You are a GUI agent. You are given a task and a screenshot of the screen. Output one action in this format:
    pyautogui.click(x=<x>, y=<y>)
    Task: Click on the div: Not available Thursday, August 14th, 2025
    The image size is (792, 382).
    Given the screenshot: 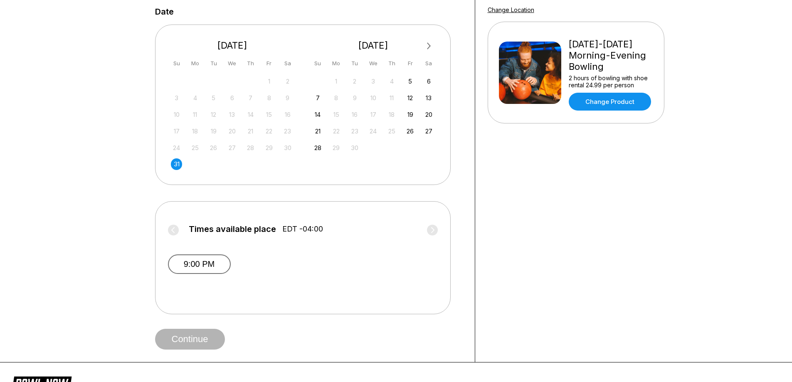 What is the action you would take?
    pyautogui.click(x=250, y=114)
    